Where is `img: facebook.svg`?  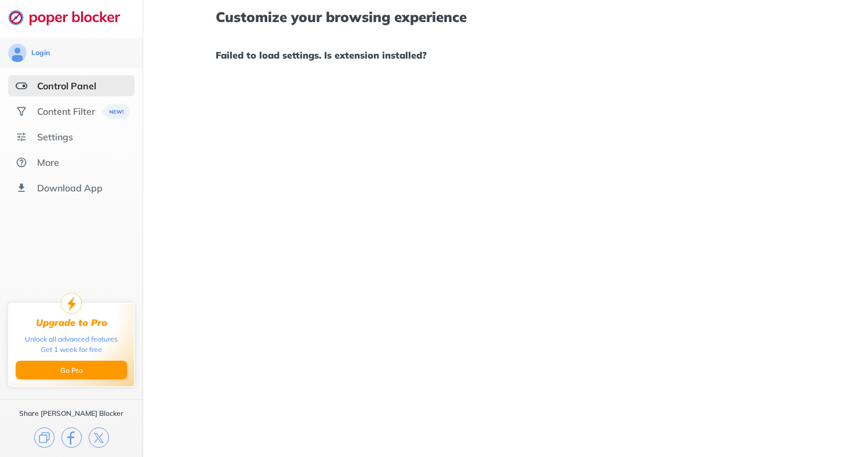
img: facebook.svg is located at coordinates (71, 437).